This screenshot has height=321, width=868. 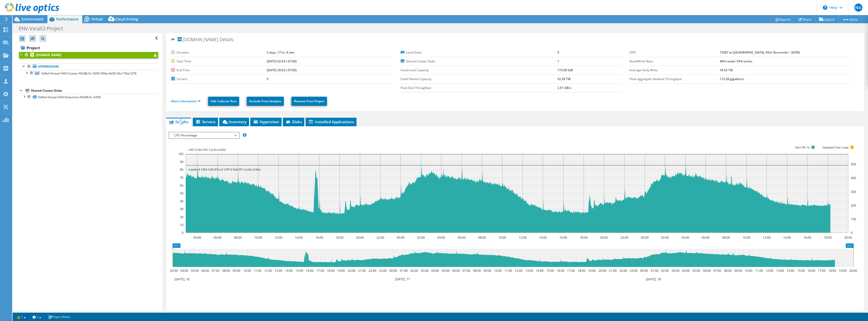 What do you see at coordinates (320, 270) in the screenshot?
I see `text: 17:00` at bounding box center [320, 270].